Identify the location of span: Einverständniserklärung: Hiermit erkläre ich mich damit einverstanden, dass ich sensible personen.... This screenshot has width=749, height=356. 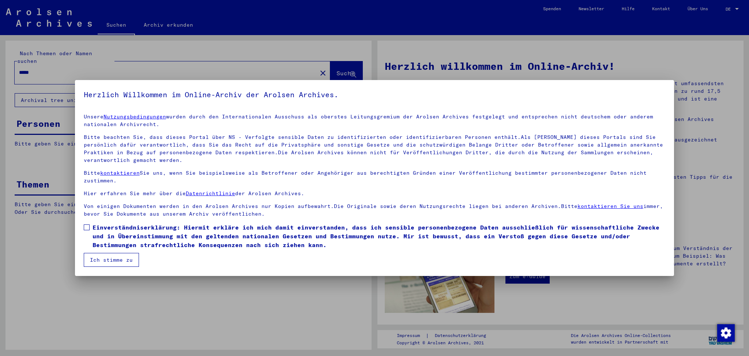
(379, 236).